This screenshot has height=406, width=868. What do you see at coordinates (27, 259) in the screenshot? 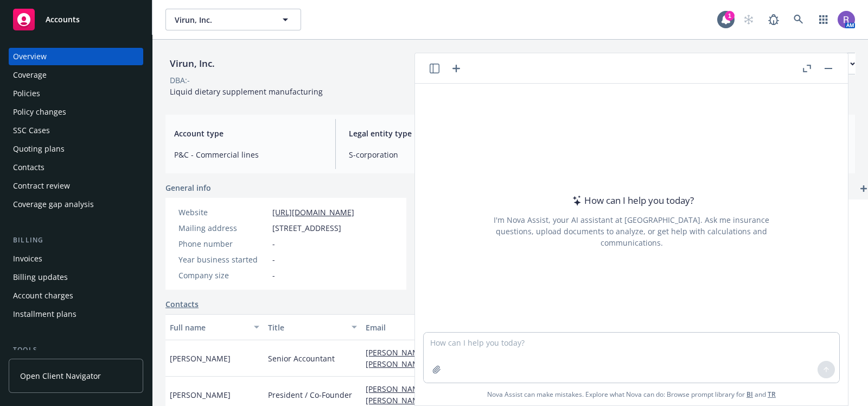
I see `div: Invoices` at bounding box center [27, 259].